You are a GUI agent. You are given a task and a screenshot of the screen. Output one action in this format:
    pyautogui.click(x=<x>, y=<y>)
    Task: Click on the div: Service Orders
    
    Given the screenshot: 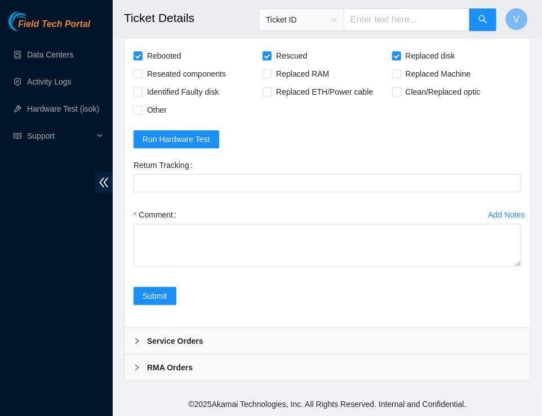 What is the action you would take?
    pyautogui.click(x=327, y=341)
    